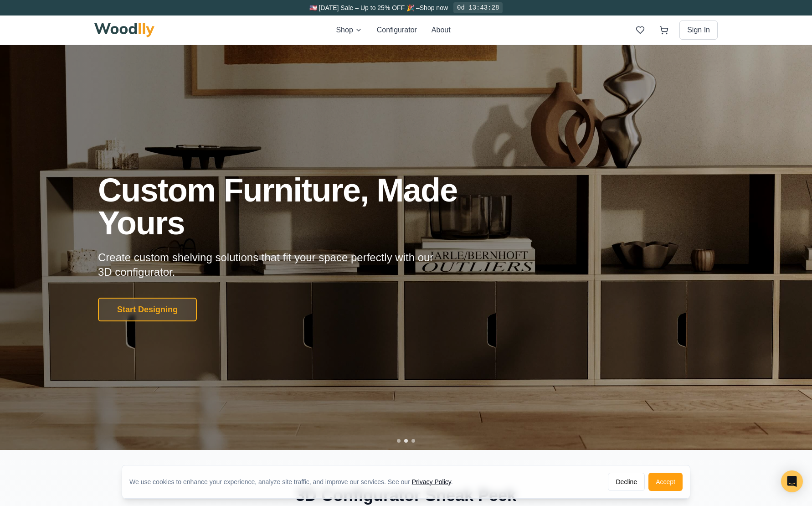  I want to click on button: Shop, so click(348, 30).